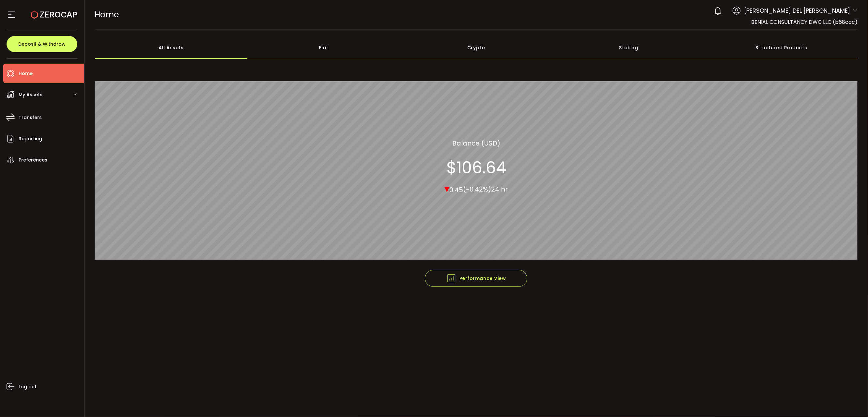  What do you see at coordinates (476, 278) in the screenshot?
I see `span: Performance View` at bounding box center [476, 278].